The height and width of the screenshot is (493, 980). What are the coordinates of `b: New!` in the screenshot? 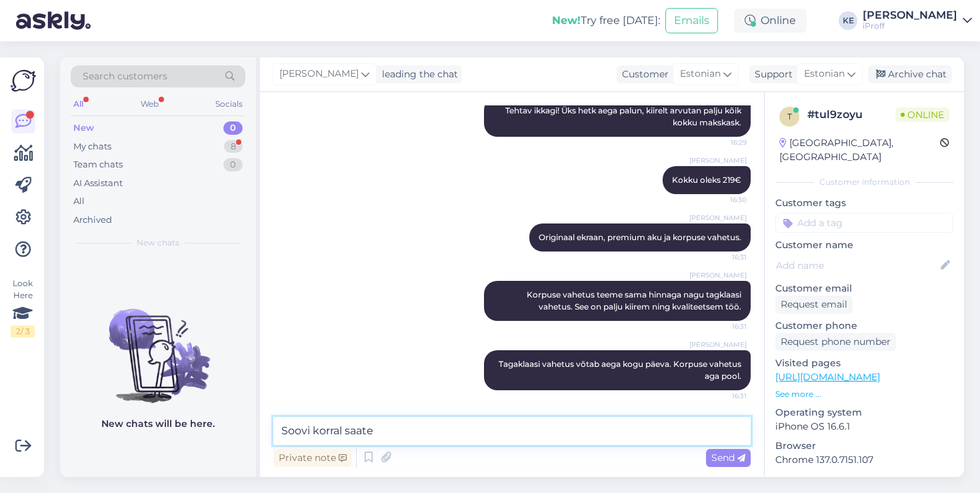 It's located at (566, 20).